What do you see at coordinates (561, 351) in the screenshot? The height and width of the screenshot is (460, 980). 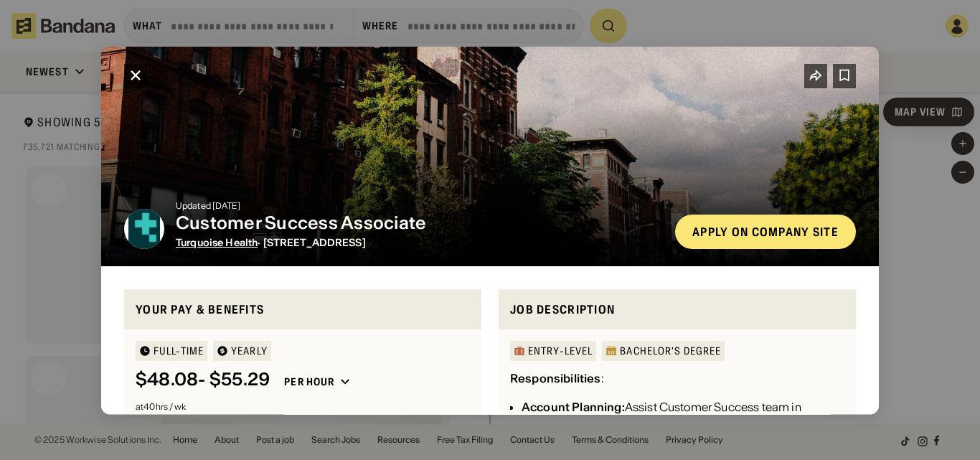 I see `div: Entry-Level` at bounding box center [561, 351].